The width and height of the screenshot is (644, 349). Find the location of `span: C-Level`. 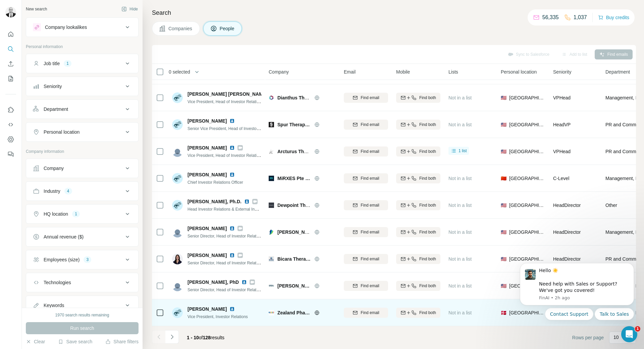

span: C-Level is located at coordinates (561, 178).